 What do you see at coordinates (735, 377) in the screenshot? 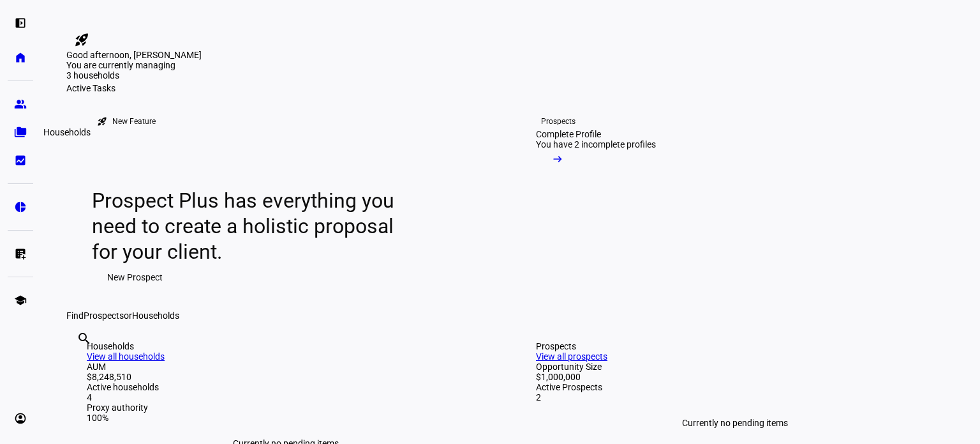
I see `div: $1,000,000` at bounding box center [735, 377].